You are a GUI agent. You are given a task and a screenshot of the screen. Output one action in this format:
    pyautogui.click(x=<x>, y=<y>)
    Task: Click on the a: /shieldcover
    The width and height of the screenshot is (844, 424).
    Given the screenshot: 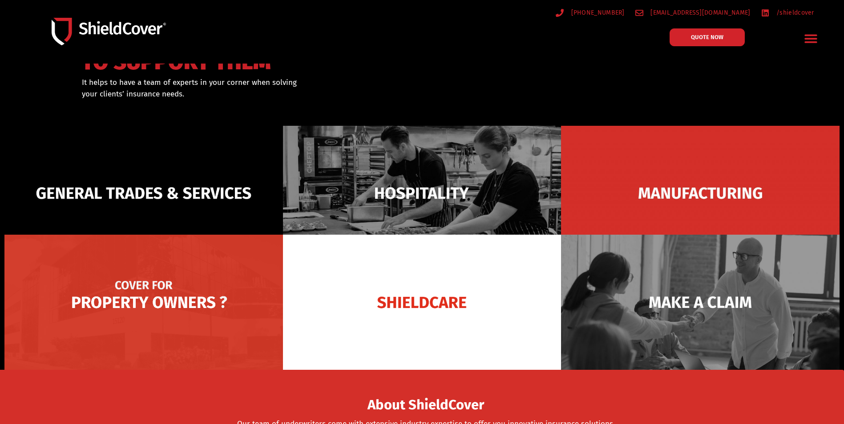 What is the action you would take?
    pyautogui.click(x=787, y=12)
    